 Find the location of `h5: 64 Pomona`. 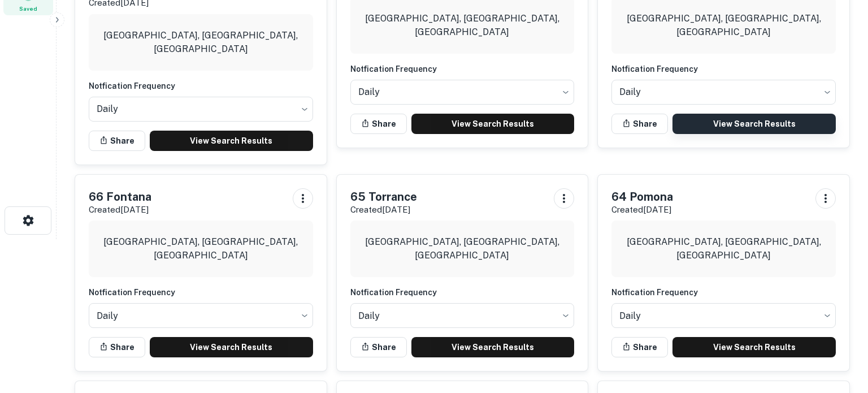

h5: 64 Pomona is located at coordinates (642, 197).